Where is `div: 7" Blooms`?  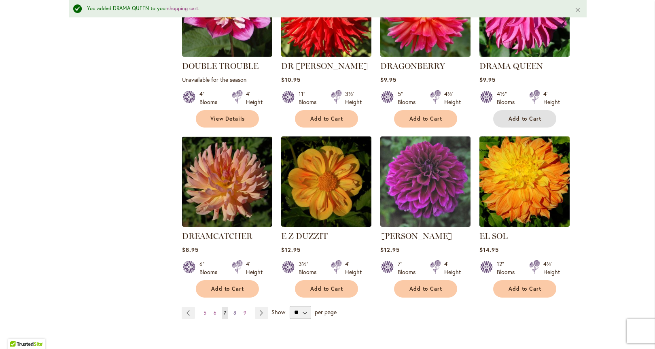 div: 7" Blooms is located at coordinates (409, 268).